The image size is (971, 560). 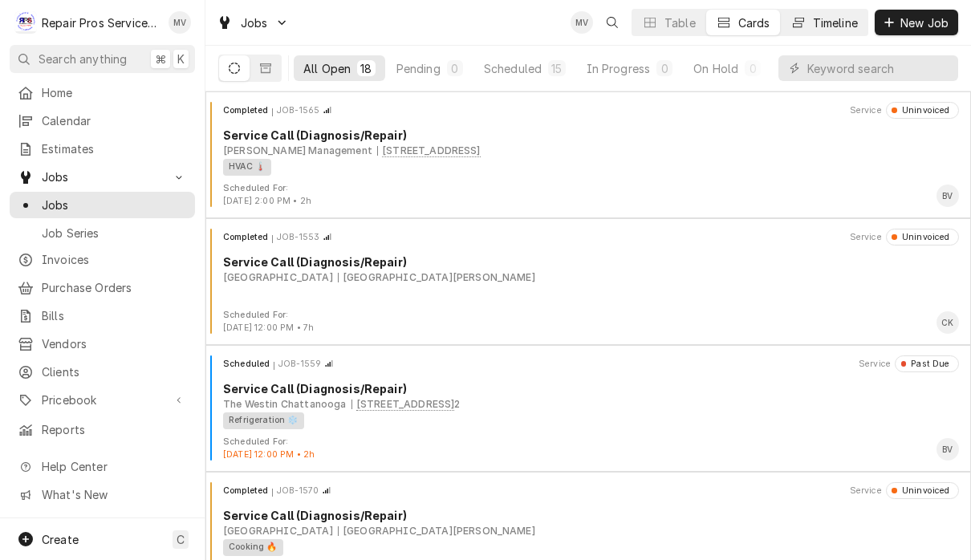 I want to click on input: Keyword search, so click(x=878, y=69).